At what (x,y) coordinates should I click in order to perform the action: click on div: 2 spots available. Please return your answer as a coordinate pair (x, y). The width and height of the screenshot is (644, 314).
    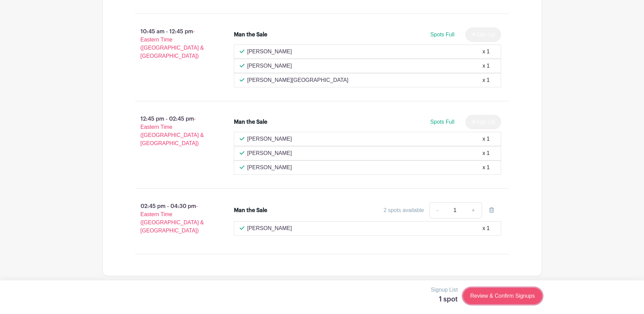
    Looking at the image, I should click on (403, 210).